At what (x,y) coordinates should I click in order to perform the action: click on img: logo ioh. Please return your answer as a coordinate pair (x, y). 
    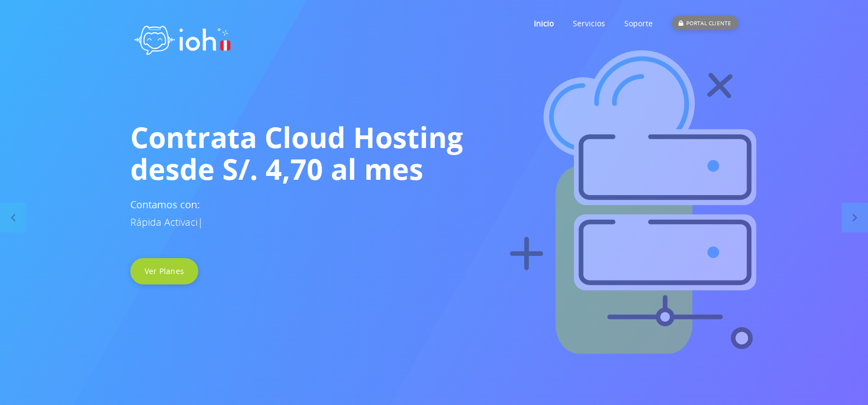
    Looking at the image, I should click on (182, 38).